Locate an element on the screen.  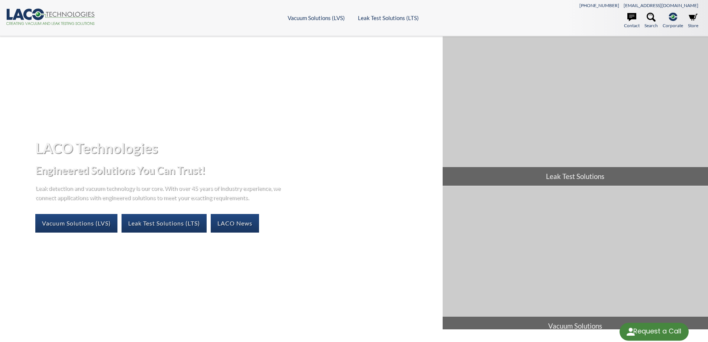
h2: Engineered Solutions You Can Trust! is located at coordinates (236, 170).